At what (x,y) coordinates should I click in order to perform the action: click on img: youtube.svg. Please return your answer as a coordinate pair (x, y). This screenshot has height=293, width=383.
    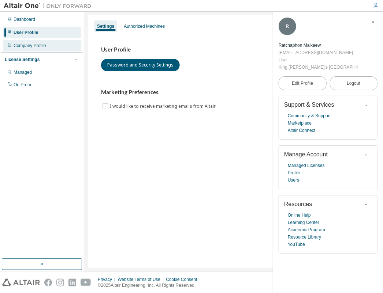
    Looking at the image, I should click on (86, 283).